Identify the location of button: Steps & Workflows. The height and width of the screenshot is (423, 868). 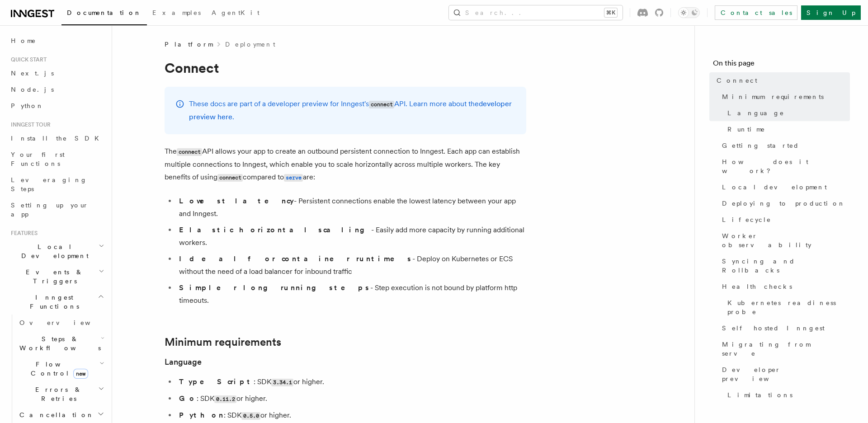
(61, 343).